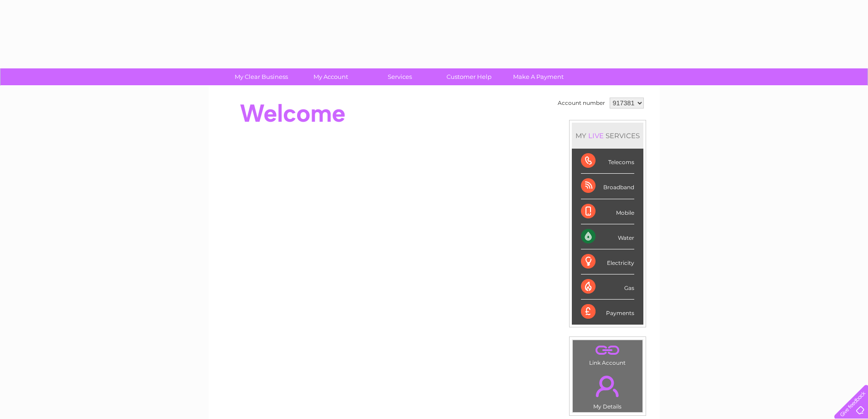  I want to click on a: My Clear Business, so click(261, 77).